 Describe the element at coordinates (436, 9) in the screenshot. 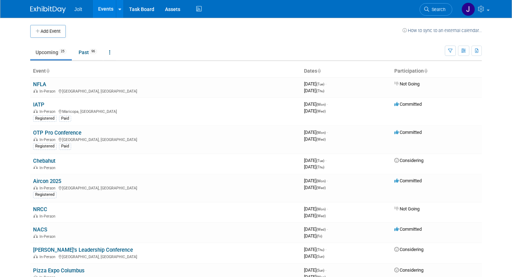

I see `a: Search` at that location.